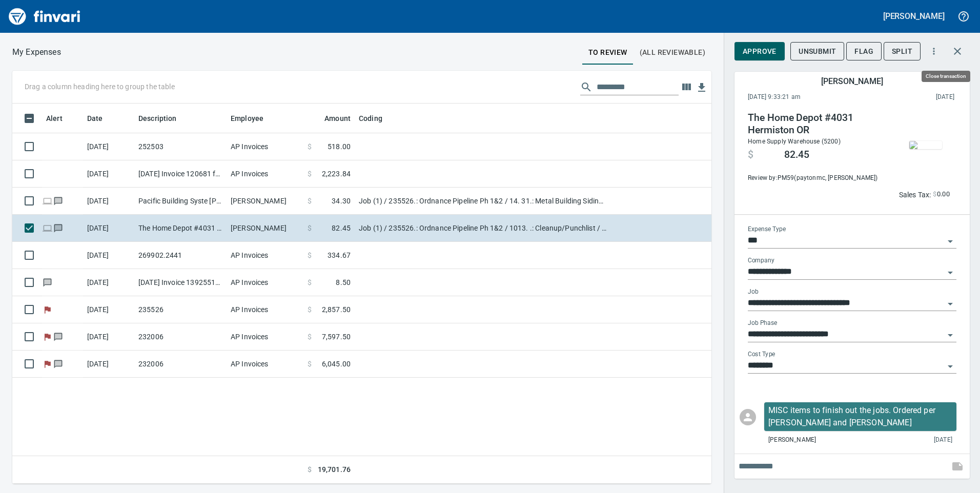 The width and height of the screenshot is (980, 493). Describe the element at coordinates (483, 201) in the screenshot. I see `td: Job (1) / 235526.: Ordnance Pipeline Ph 1&2 / 14. 31.: Metal Building Siding Clean/ Issue / 3: Ma...` at that location.